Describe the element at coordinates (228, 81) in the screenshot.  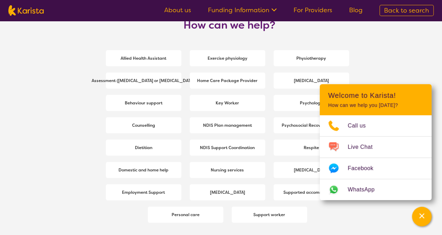
I see `a: Home Care Package Provider` at that location.